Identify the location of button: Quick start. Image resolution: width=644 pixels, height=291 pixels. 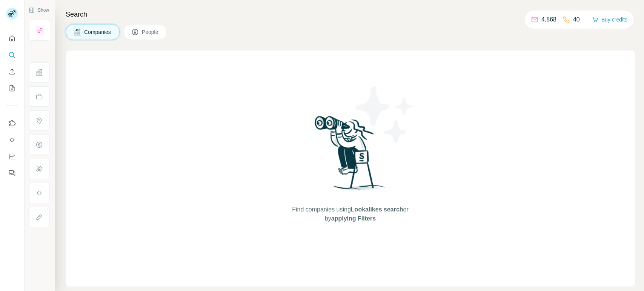
(12, 38).